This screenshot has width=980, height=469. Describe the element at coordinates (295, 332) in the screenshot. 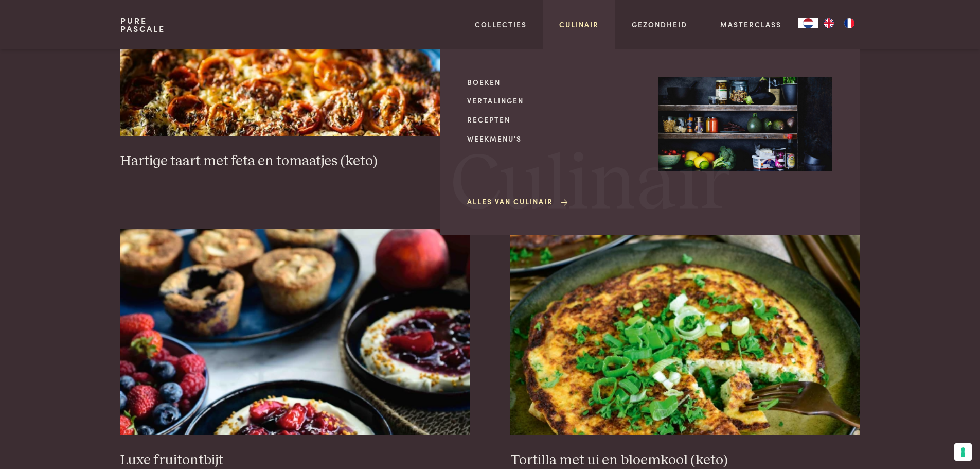

I see `img: Luxe fruitontbijt` at that location.